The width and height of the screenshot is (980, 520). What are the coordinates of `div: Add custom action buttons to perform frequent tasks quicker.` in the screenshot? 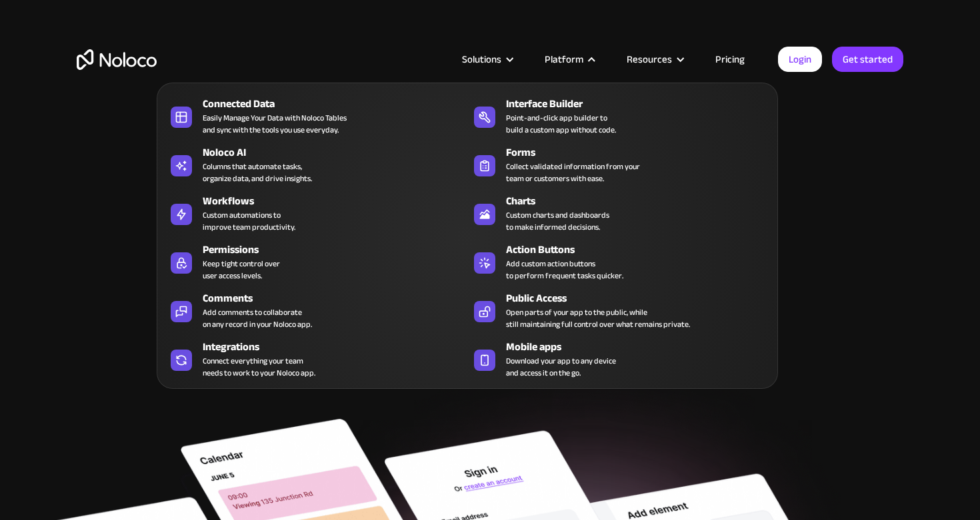 It's located at (565, 269).